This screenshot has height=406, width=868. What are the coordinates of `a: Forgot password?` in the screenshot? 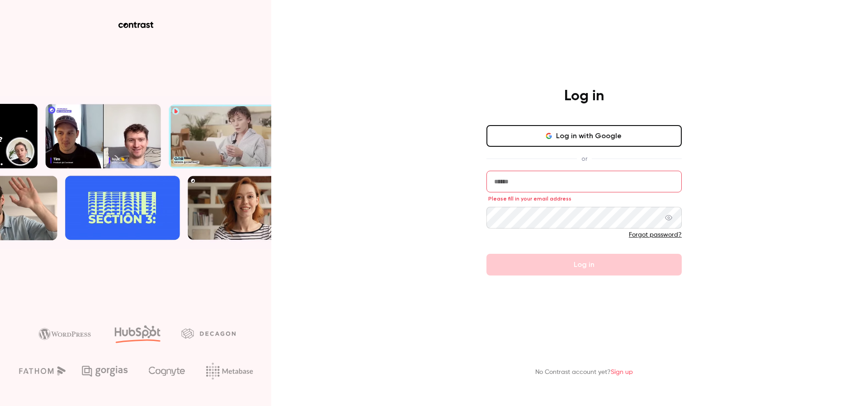 It's located at (655, 235).